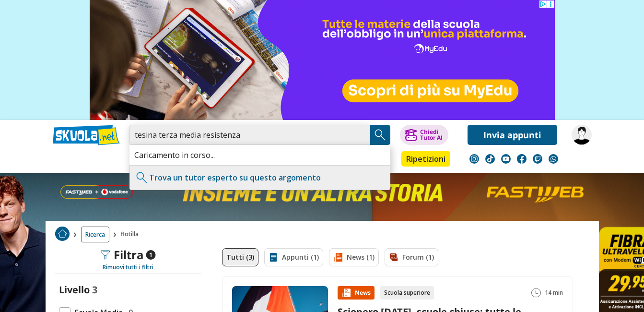  What do you see at coordinates (411, 257) in the screenshot?
I see `a: Forum (1)` at bounding box center [411, 257].